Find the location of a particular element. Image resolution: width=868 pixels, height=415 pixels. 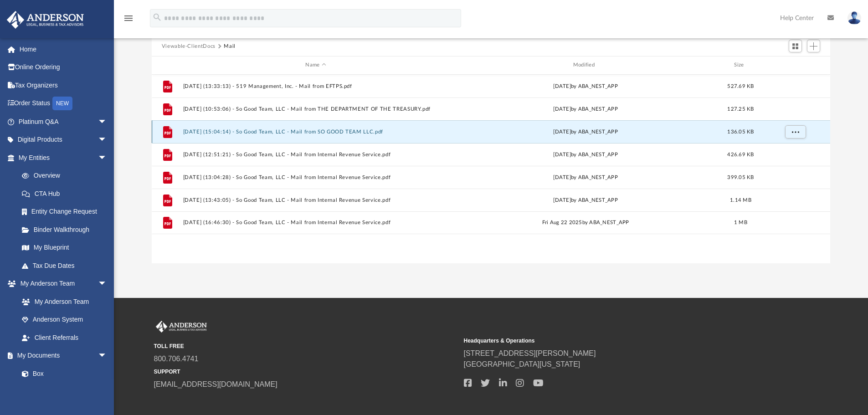

span: 1 MB is located at coordinates (741, 222).